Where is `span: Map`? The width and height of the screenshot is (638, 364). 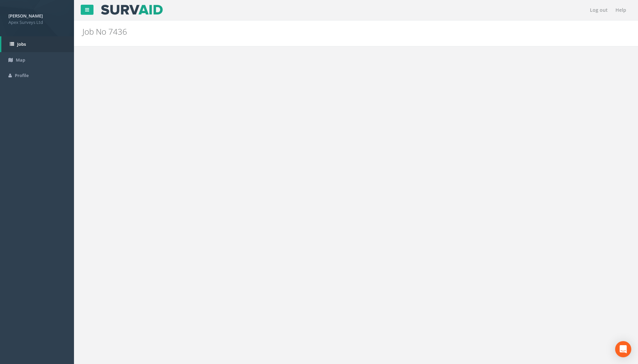 span: Map is located at coordinates (21, 60).